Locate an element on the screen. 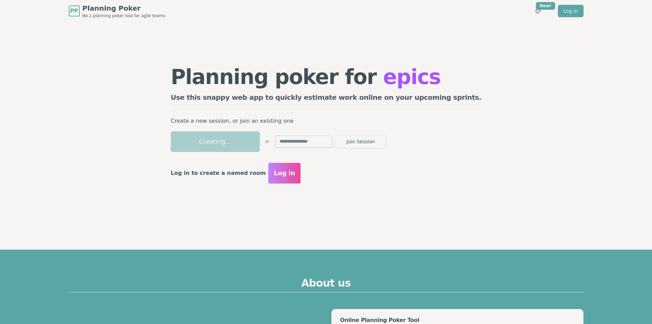 The image size is (652, 324). div: New! is located at coordinates (546, 6).